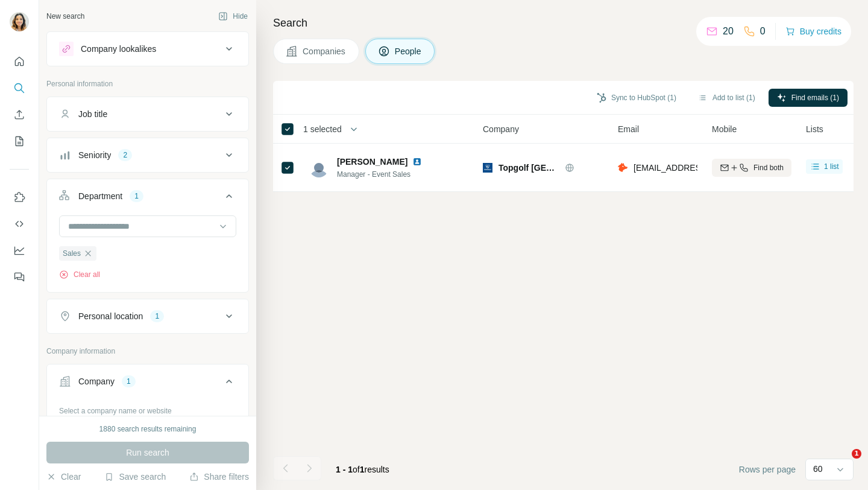  I want to click on p: 0, so click(763, 32).